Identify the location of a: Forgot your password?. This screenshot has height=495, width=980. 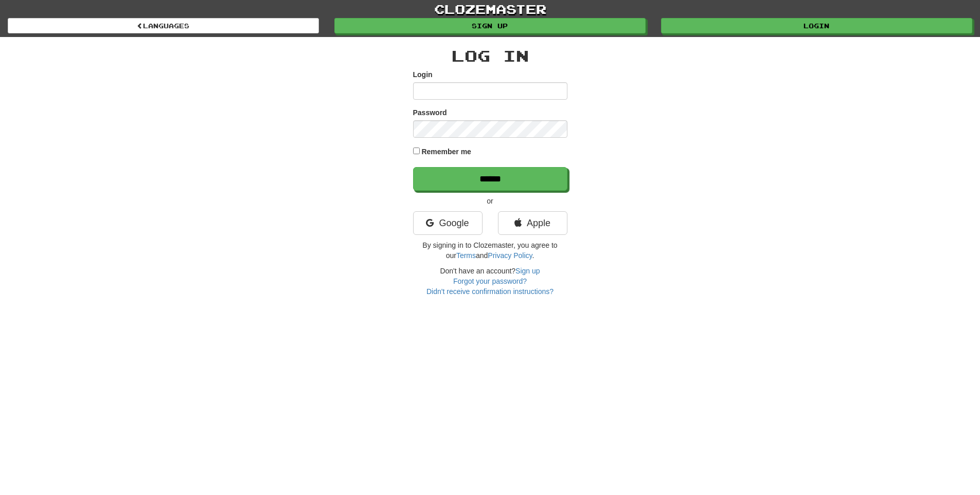
(490, 282).